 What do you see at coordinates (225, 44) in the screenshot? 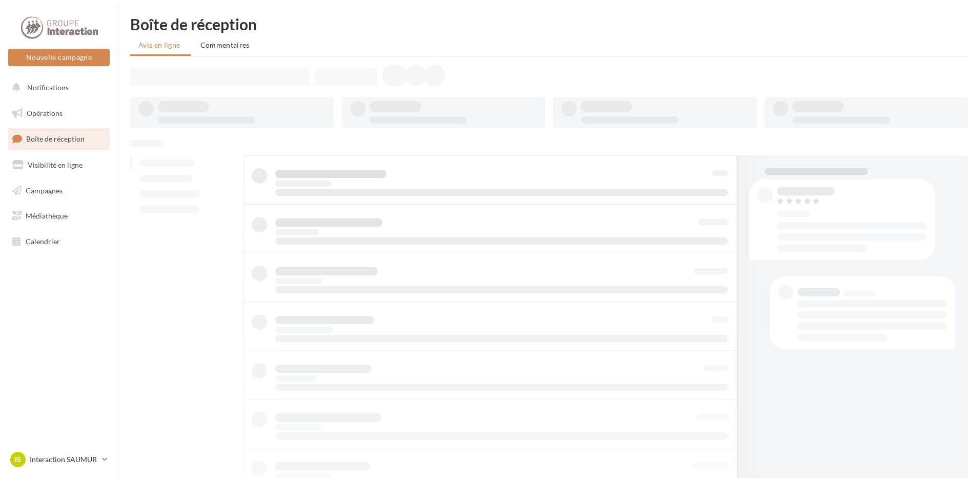
I see `span: Commentaires` at bounding box center [225, 44].